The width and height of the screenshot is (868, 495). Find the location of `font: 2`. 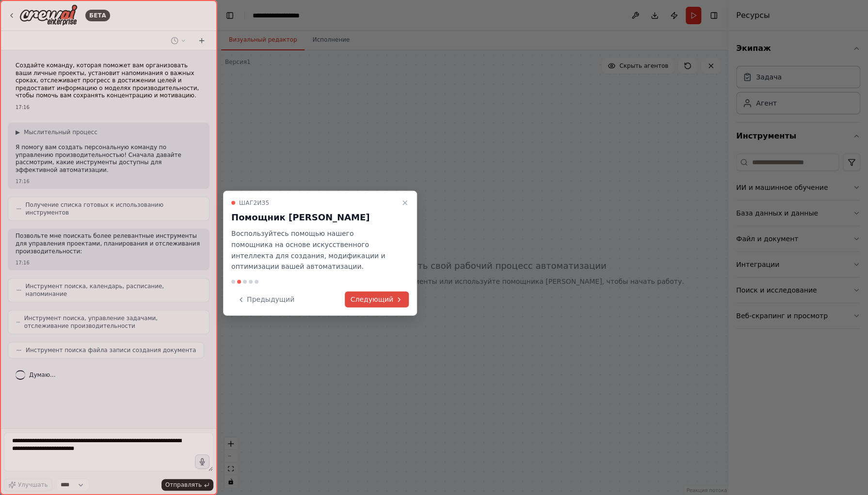

font: 2 is located at coordinates (255, 203).